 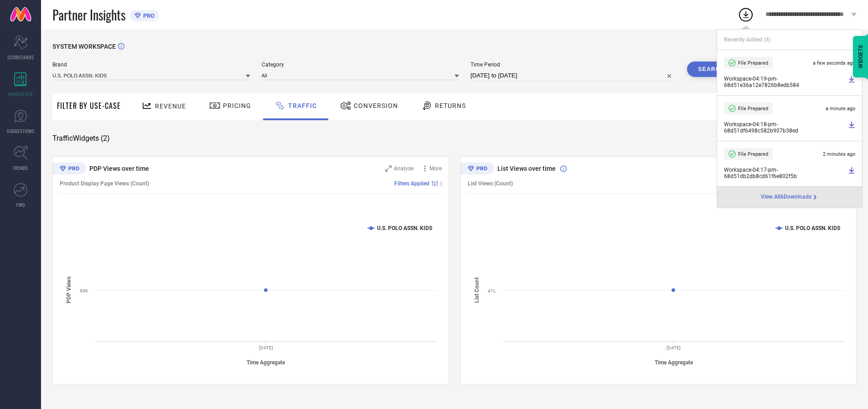 I want to click on span: Traffic, so click(x=302, y=106).